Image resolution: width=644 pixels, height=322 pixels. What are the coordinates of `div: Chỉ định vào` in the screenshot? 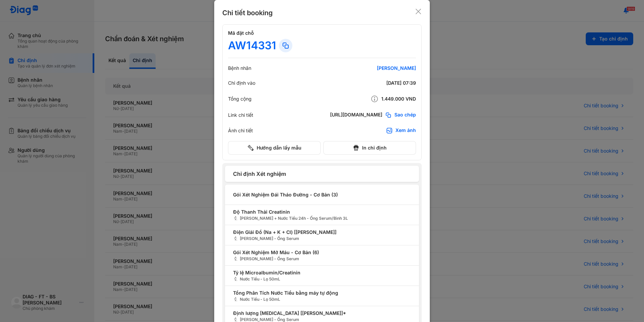 It's located at (242, 83).